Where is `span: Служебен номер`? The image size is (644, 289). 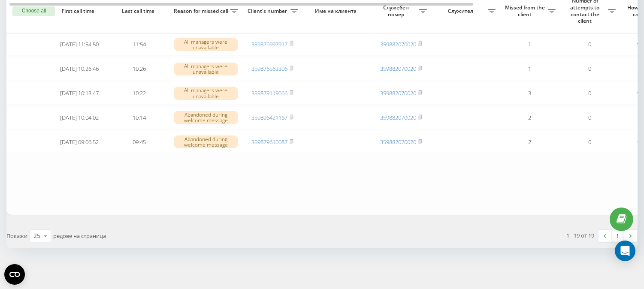 span: Служебен номер is located at coordinates (397, 11).